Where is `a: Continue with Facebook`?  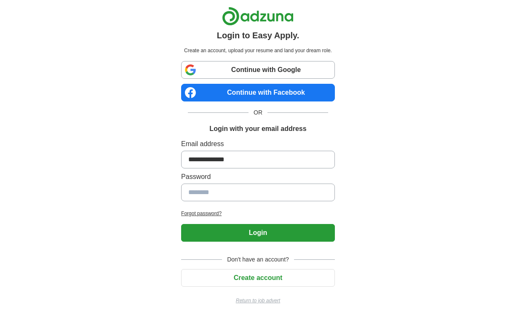
a: Continue with Facebook is located at coordinates (258, 93).